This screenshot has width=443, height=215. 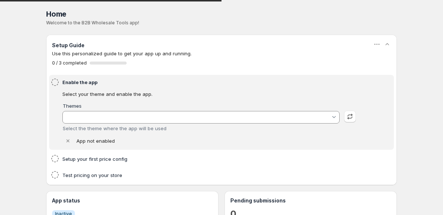 I want to click on div: Select the theme where the app will be used, so click(x=201, y=128).